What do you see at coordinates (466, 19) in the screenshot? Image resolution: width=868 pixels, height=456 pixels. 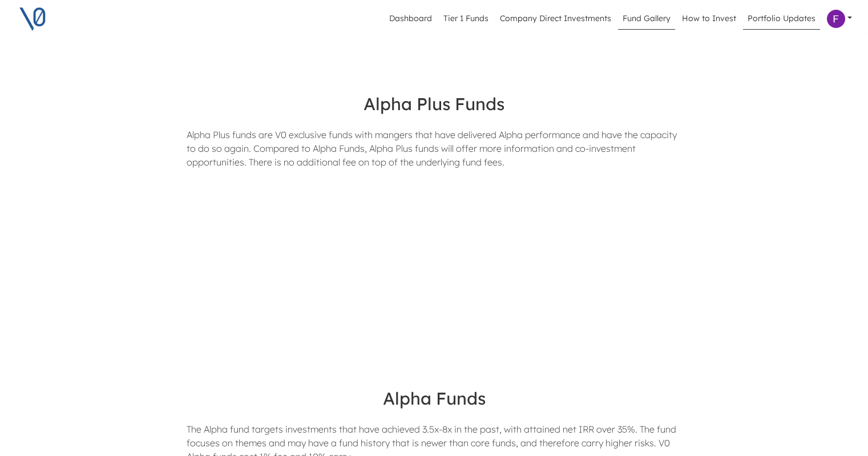 I see `a: Tier 1 Funds` at bounding box center [466, 19].